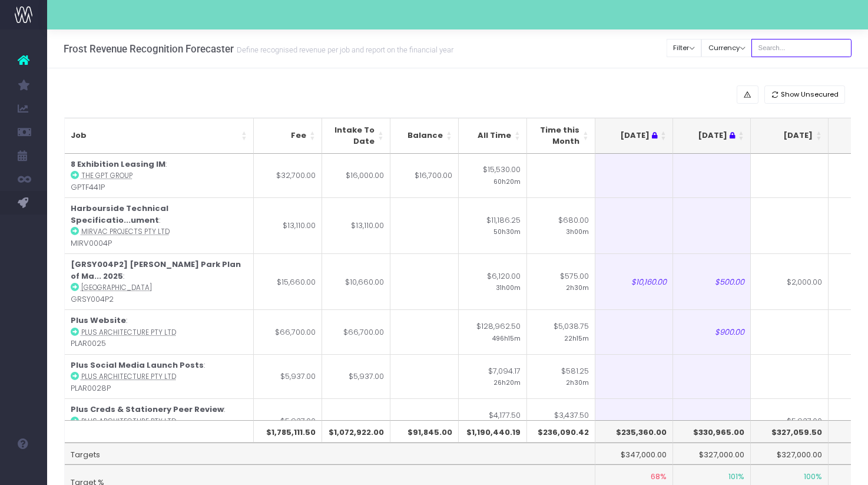 The image size is (868, 485). I want to click on strong: Plus Website, so click(98, 320).